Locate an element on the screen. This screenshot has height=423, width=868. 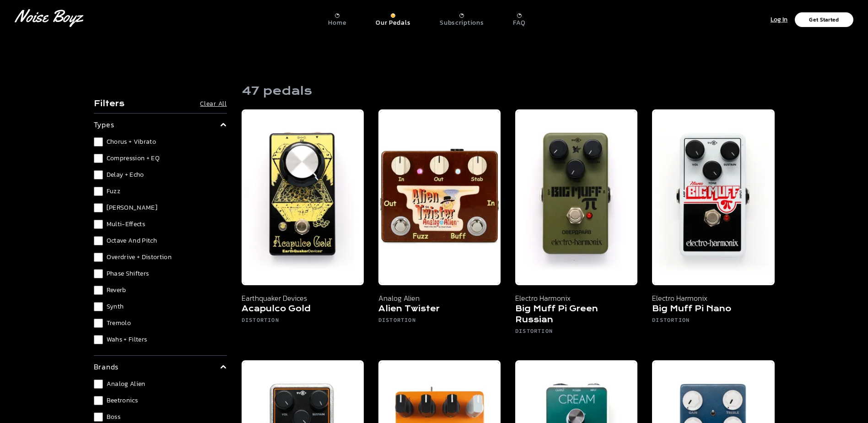
p: Our Pedals is located at coordinates (393, 23).